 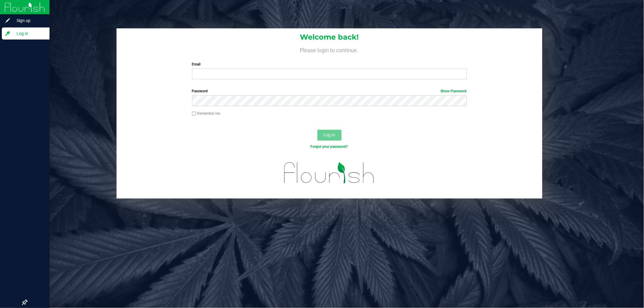 I want to click on label: Remember me, so click(x=206, y=113).